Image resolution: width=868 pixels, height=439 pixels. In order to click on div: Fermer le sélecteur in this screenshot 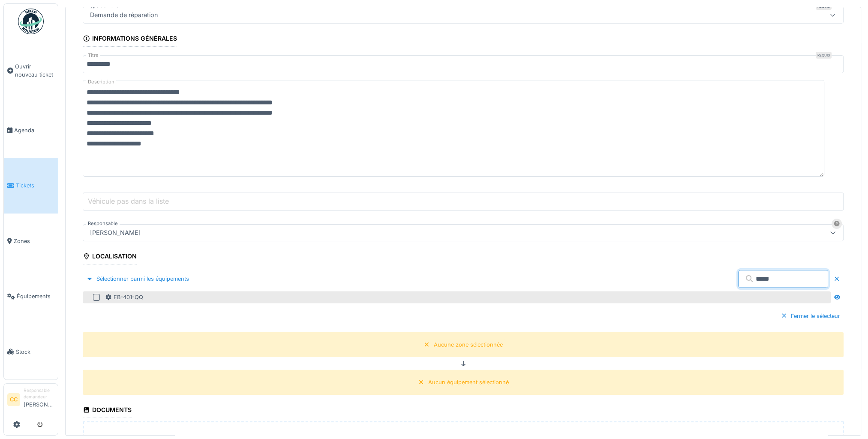, I will do `click(810, 316)`.